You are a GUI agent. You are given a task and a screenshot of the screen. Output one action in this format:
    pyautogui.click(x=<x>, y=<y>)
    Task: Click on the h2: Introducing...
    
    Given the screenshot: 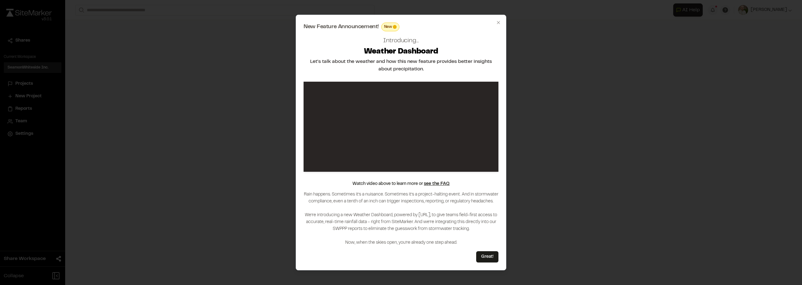 What is the action you would take?
    pyautogui.click(x=401, y=41)
    